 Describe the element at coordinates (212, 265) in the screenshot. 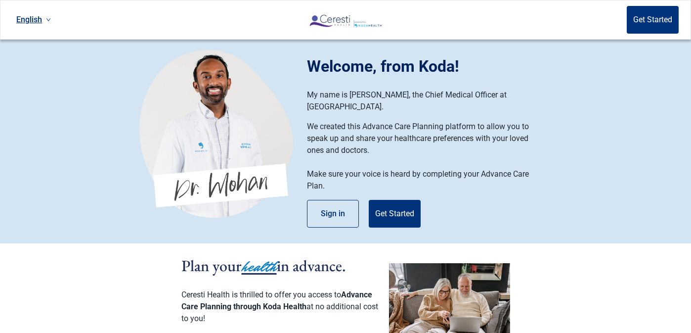

I see `span: Plan your` at that location.